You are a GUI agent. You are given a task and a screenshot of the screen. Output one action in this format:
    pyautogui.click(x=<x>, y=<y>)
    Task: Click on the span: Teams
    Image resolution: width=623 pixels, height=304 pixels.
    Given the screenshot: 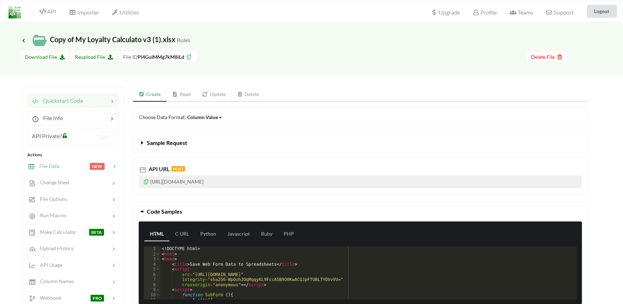 What is the action you would take?
    pyautogui.click(x=522, y=12)
    